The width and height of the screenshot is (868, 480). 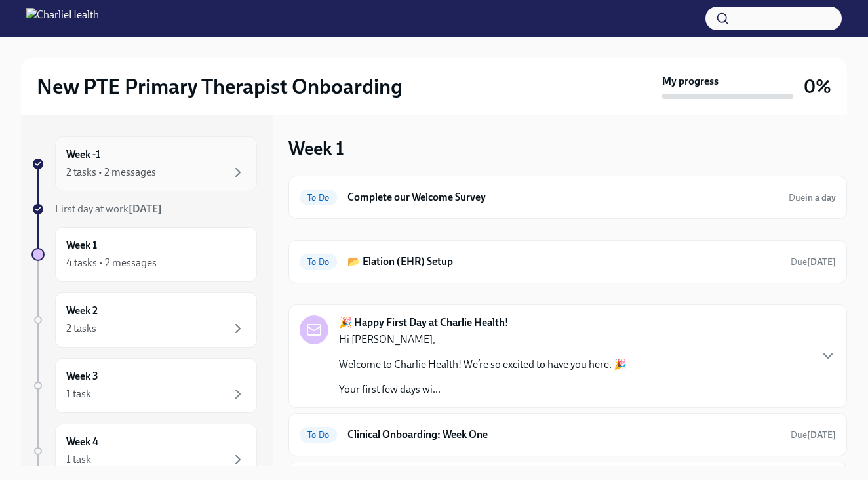 I want to click on a: Week 31 task, so click(x=145, y=385).